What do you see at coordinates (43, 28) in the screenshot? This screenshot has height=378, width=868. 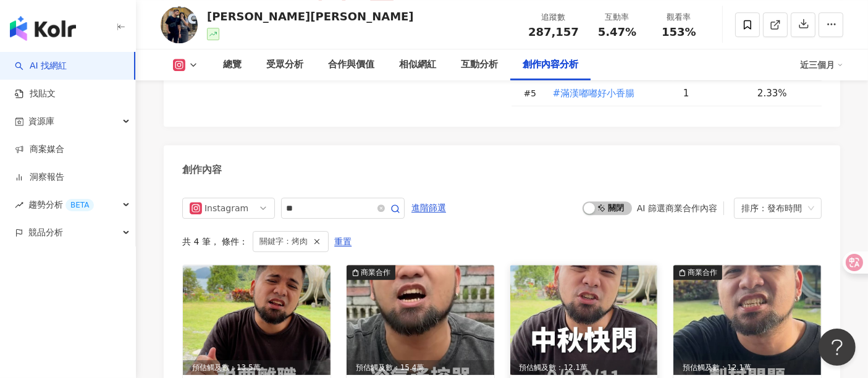 I see `img: logo` at bounding box center [43, 28].